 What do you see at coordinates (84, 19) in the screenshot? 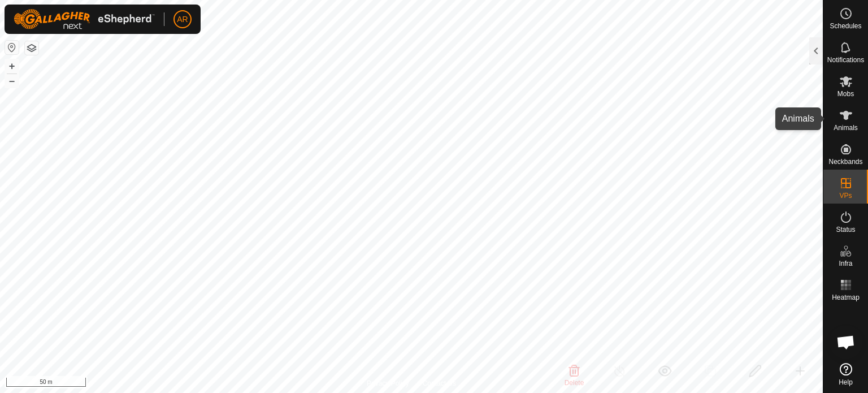
I see `img: Gallagher Logo` at bounding box center [84, 19].